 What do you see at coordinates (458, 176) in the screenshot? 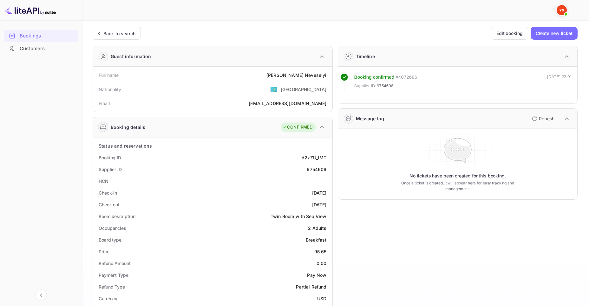
I see `p: No tickets have been created for this booking.` at bounding box center [458, 176].